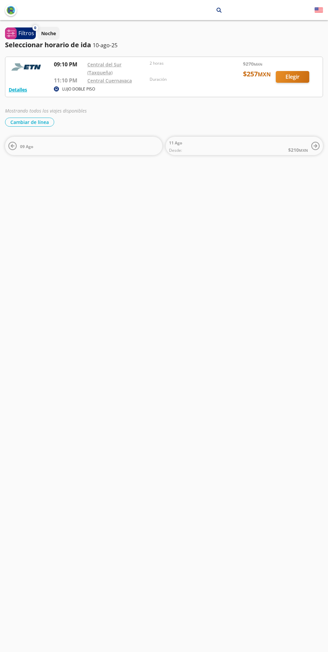  What do you see at coordinates (319, 10) in the screenshot?
I see `button: English` at bounding box center [319, 10].